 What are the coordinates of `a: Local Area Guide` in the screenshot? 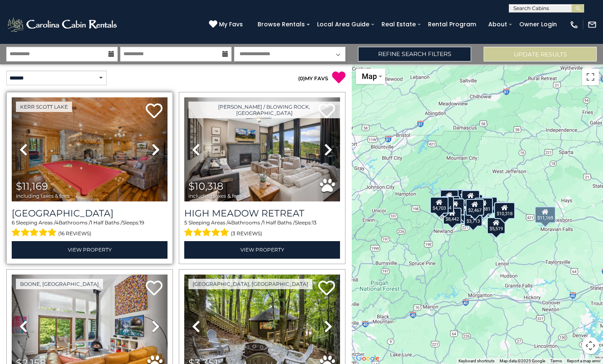 It's located at (343, 25).